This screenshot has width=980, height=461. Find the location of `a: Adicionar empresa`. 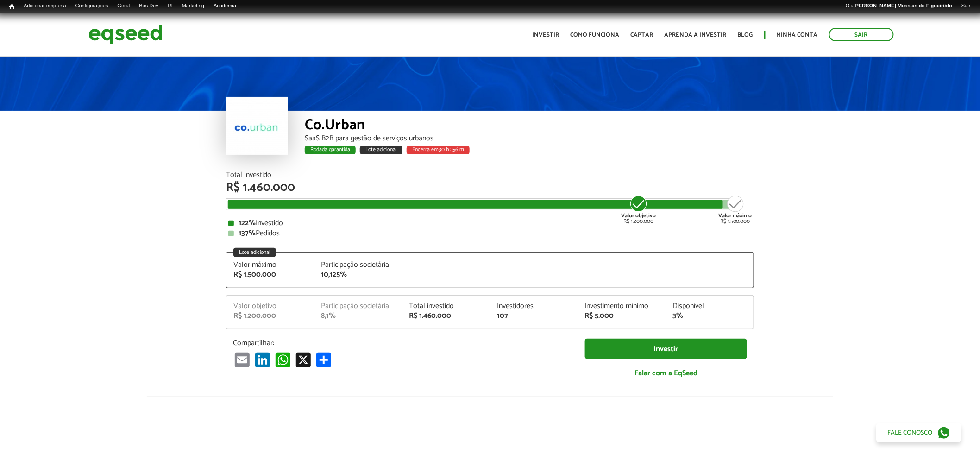

a: Adicionar empresa is located at coordinates (45, 6).